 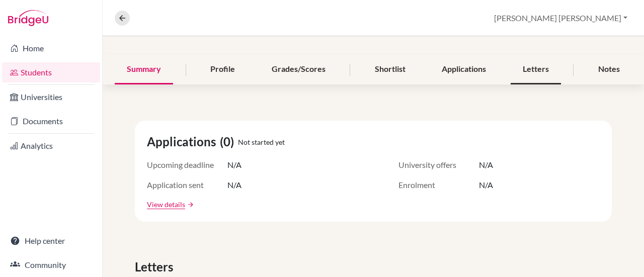 I want to click on div: Notes, so click(x=610, y=70).